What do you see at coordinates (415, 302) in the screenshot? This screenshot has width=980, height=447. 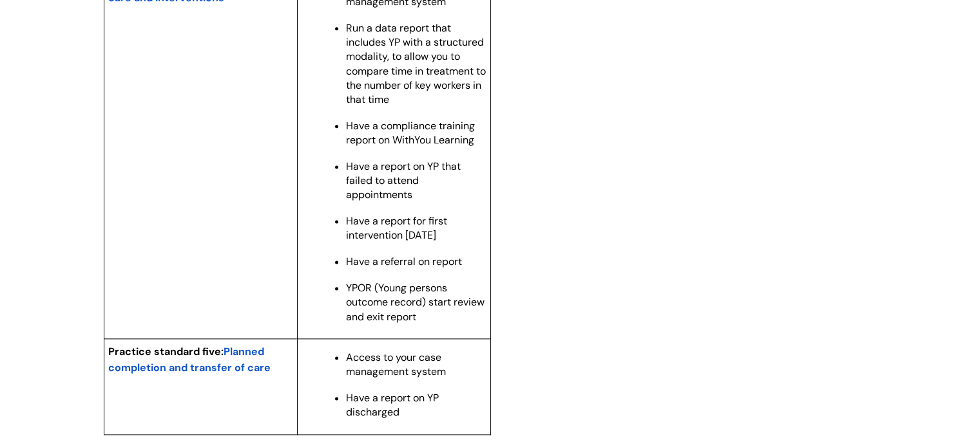 I see `span: YPOR (Young persons outcome record) start review and exit report` at bounding box center [415, 302].